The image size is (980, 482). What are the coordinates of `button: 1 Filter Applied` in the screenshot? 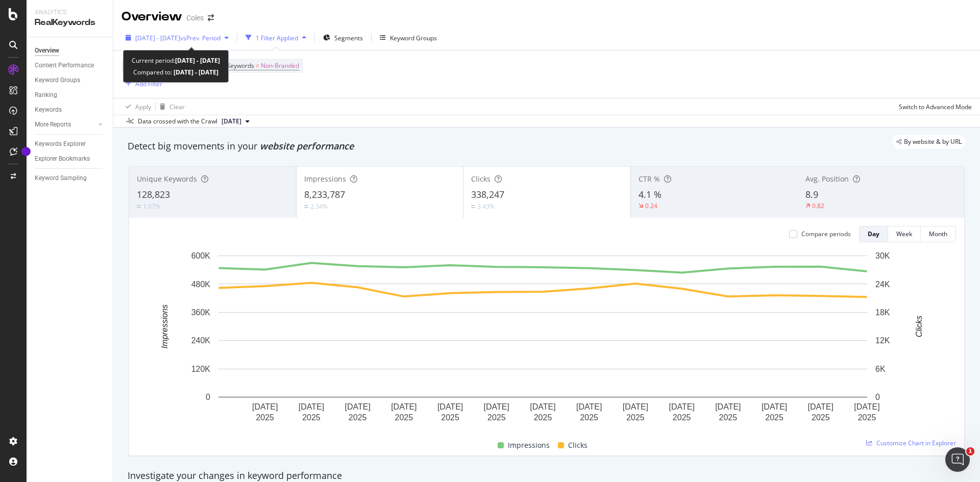 It's located at (276, 38).